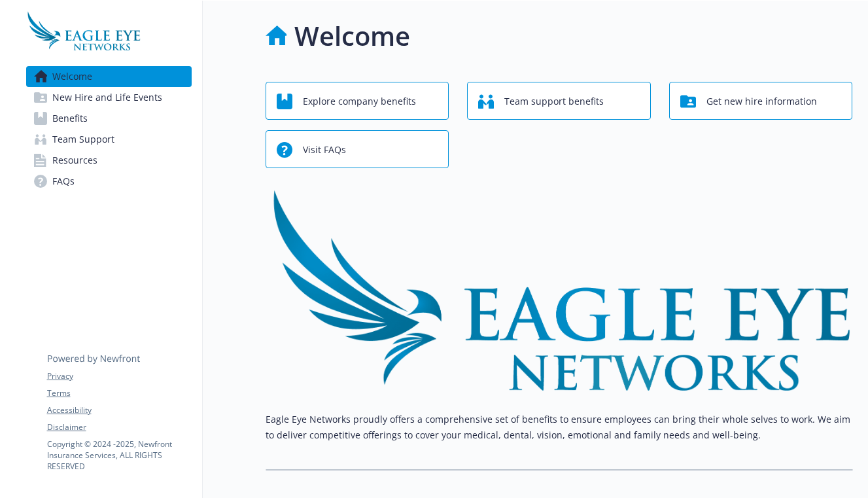  Describe the element at coordinates (108, 77) in the screenshot. I see `a: Welcome` at that location.